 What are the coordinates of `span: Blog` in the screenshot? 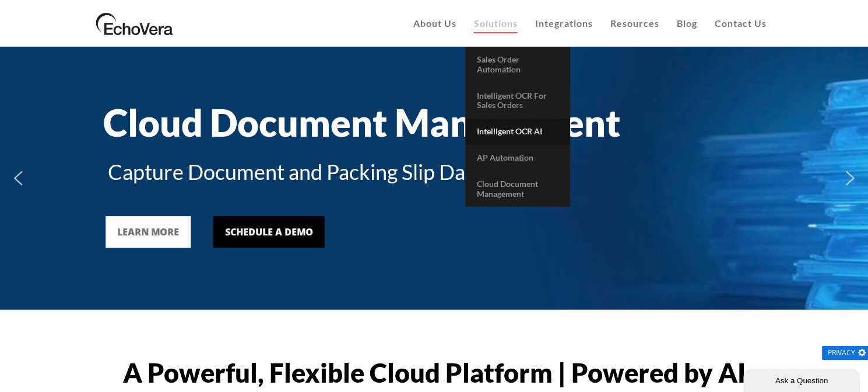 It's located at (687, 23).